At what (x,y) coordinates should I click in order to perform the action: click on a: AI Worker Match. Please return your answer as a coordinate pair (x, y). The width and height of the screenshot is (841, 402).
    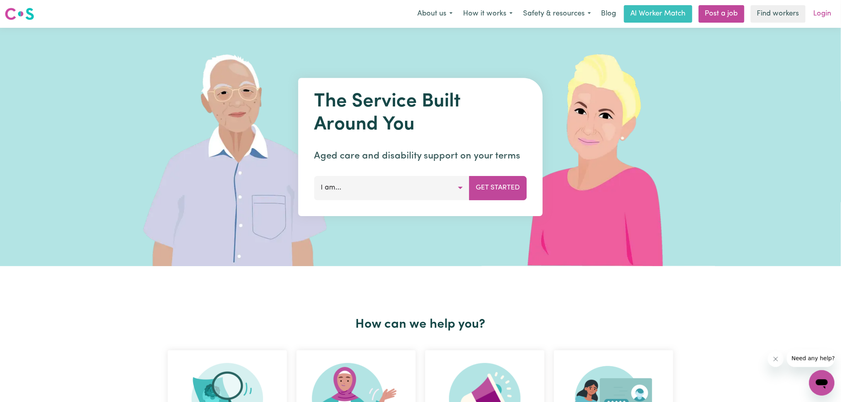
    Looking at the image, I should click on (658, 14).